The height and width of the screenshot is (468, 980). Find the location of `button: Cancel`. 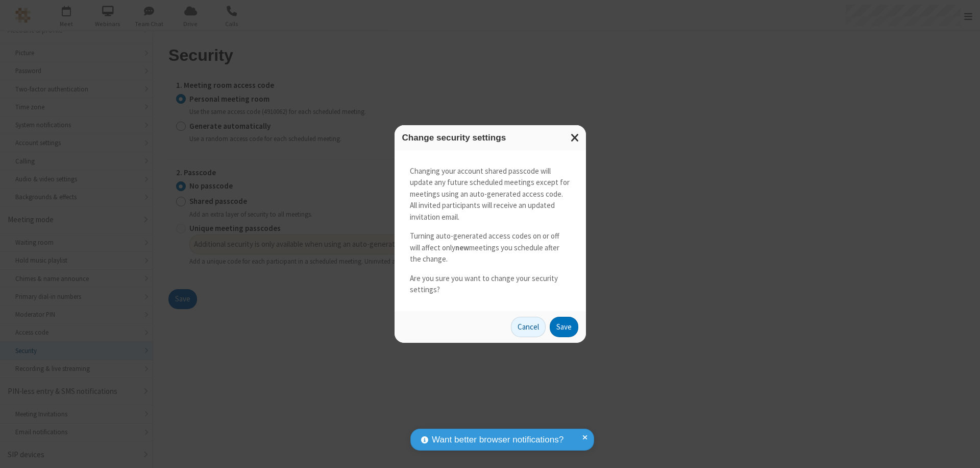

button: Cancel is located at coordinates (528, 327).